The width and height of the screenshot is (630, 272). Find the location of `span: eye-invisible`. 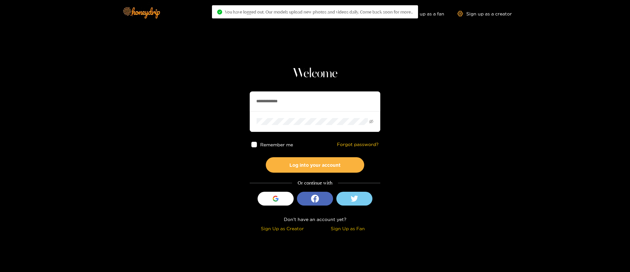

span: eye-invisible is located at coordinates (371, 121).